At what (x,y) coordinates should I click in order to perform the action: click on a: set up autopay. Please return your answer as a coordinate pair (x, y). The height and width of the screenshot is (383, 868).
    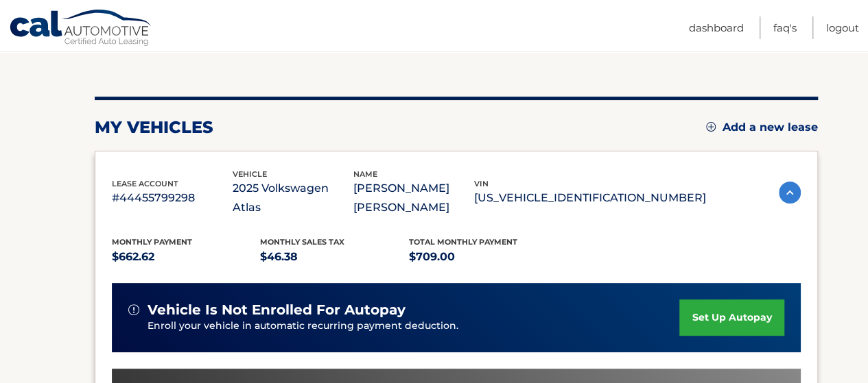
    Looking at the image, I should click on (732, 318).